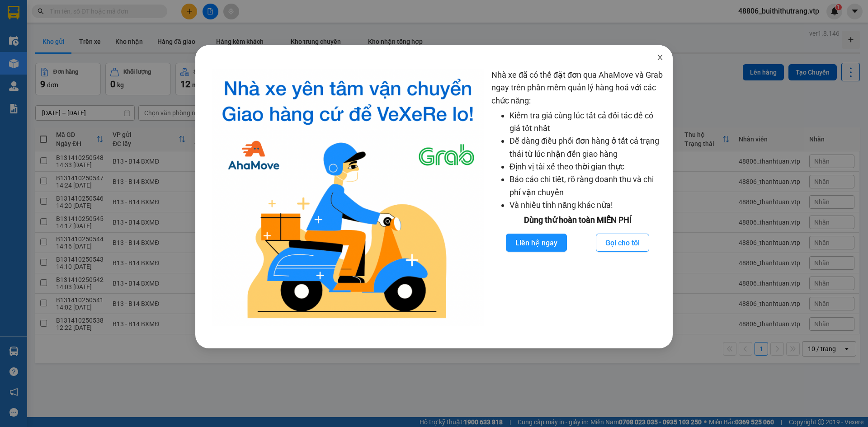  I want to click on button: Gọi cho tôi, so click(622, 243).